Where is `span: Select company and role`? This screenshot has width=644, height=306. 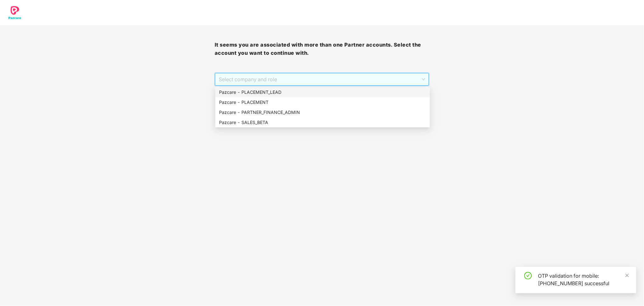
span: Select company and role is located at coordinates (322, 79).